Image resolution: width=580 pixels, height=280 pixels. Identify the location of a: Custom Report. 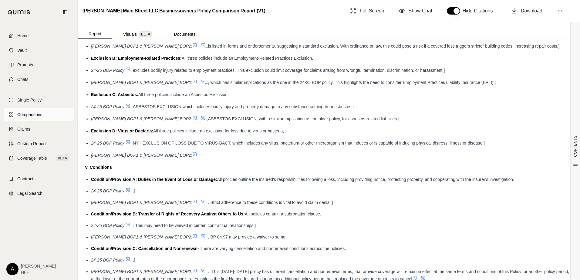
(39, 144).